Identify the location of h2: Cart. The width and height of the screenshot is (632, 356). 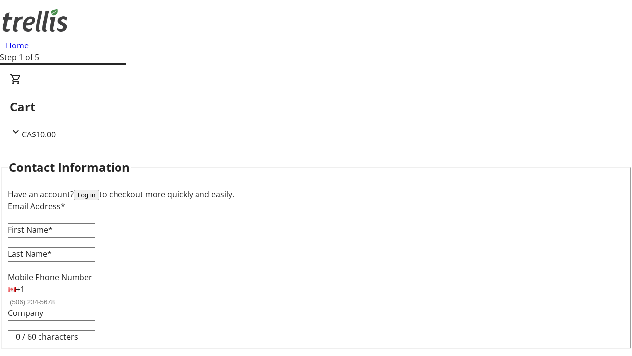
(316, 107).